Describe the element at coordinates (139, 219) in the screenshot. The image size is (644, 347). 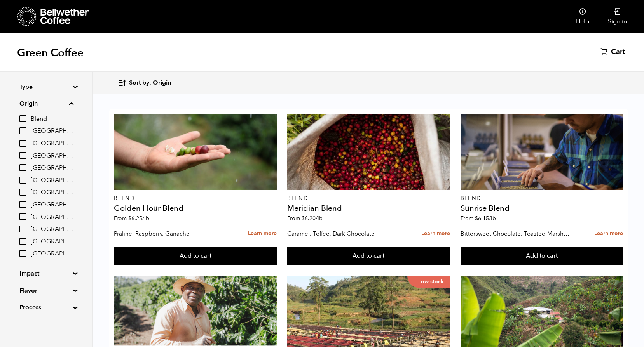
I see `bdi: 6.25` at that location.